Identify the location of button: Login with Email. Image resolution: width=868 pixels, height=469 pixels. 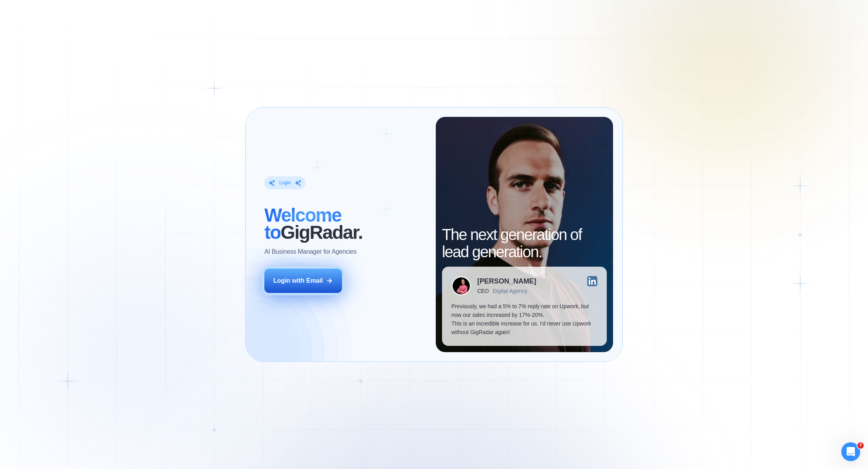
(303, 281).